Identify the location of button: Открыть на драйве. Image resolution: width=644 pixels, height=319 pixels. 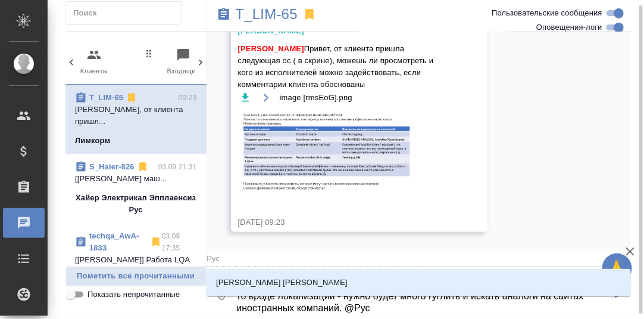
(266, 98).